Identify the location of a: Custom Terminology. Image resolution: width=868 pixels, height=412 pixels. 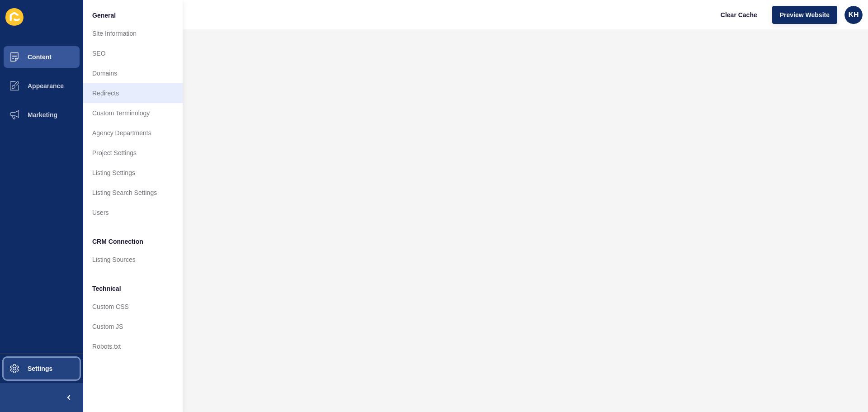
(133, 113).